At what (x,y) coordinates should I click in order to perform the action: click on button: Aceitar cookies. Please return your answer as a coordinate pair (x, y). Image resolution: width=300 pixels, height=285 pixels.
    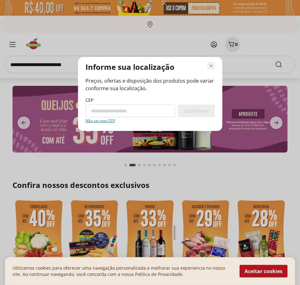
    Looking at the image, I should click on (263, 271).